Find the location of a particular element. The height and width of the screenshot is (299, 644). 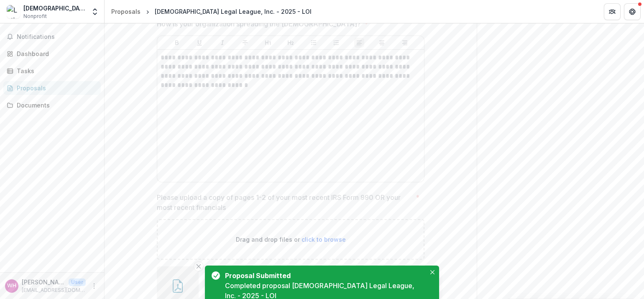

button: Heading 2 is located at coordinates (291, 42).